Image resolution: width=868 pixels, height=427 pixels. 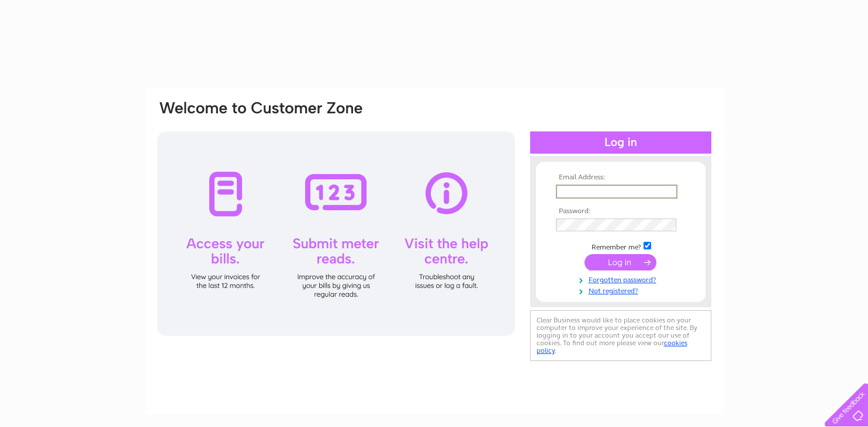 I want to click on input: Submit, so click(x=620, y=262).